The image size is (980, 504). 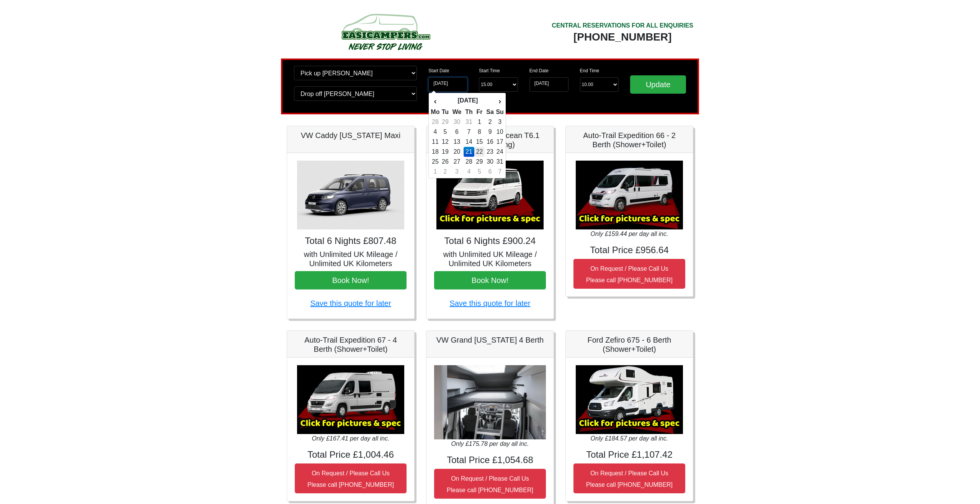 I want to click on h4: Total Price £1,107.42, so click(x=629, y=455).